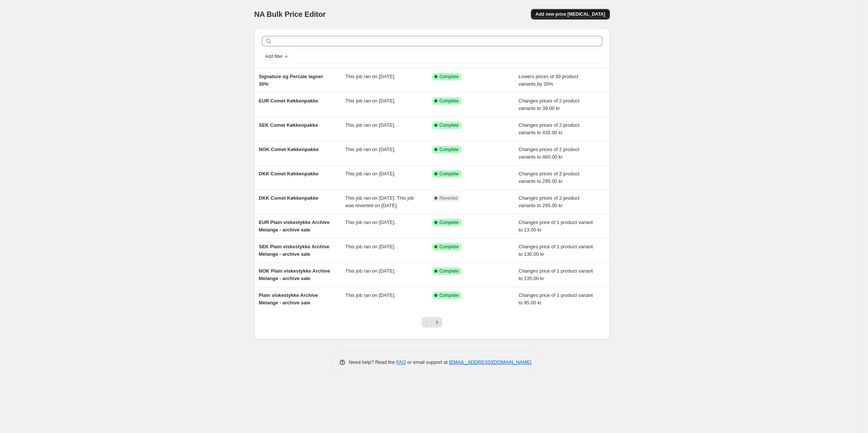 This screenshot has width=868, height=433. What do you see at coordinates (289, 149) in the screenshot?
I see `span: NOK Comet Køkkenpakke` at bounding box center [289, 149].